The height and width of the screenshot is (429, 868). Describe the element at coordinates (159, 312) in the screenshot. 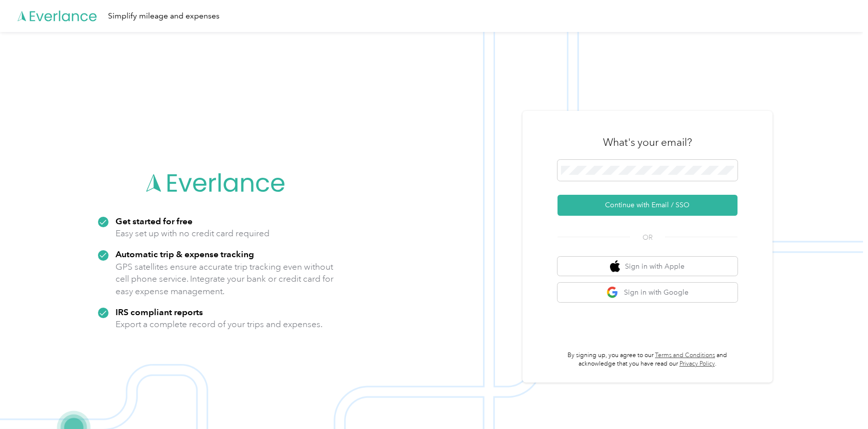

I see `strong: IRS compliant reports` at that location.